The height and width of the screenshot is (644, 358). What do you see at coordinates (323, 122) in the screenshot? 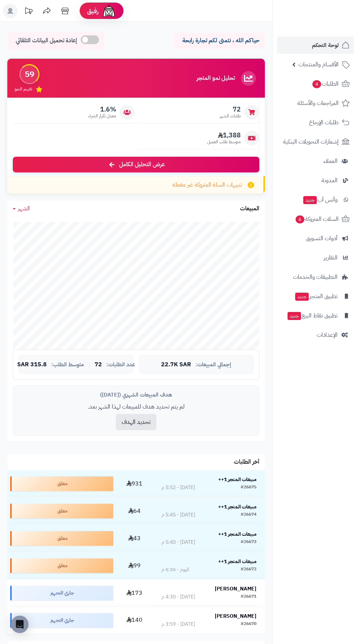
I see `span: طلبات الإرجاع` at bounding box center [323, 122].